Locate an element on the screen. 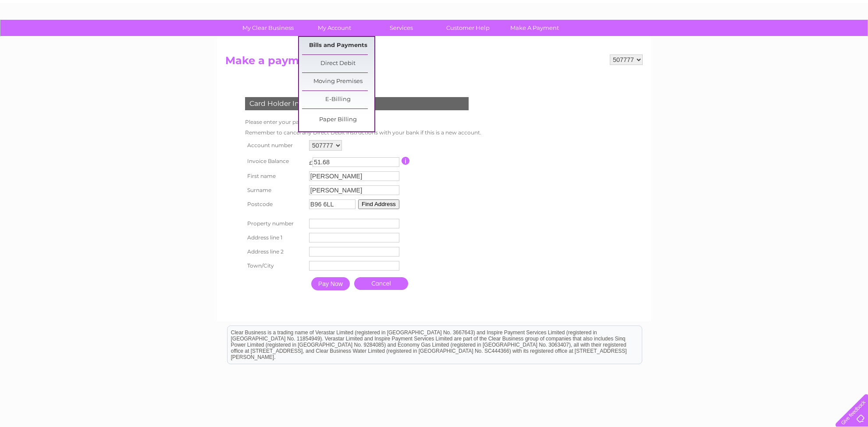 The height and width of the screenshot is (427, 868). a: My Clear Business is located at coordinates (268, 28).